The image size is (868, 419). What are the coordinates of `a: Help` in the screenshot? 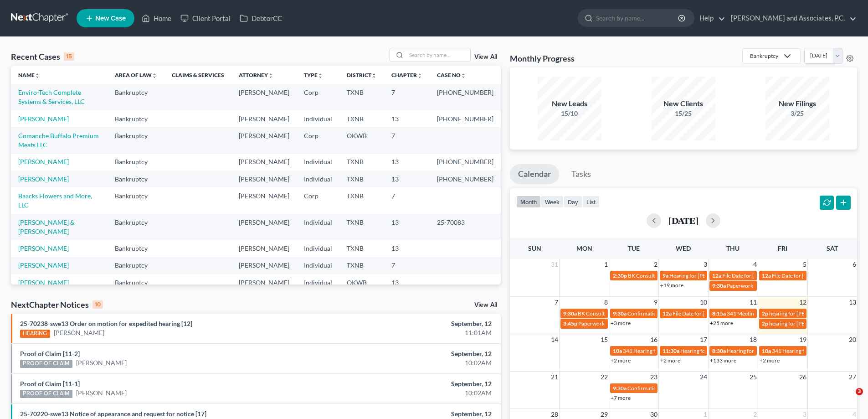 It's located at (710, 18).